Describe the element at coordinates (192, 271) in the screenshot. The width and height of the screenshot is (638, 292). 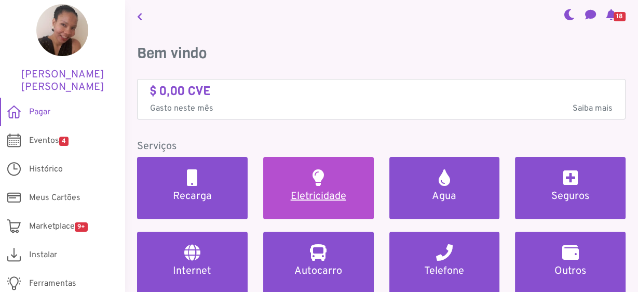
I see `h5: Internet` at that location.